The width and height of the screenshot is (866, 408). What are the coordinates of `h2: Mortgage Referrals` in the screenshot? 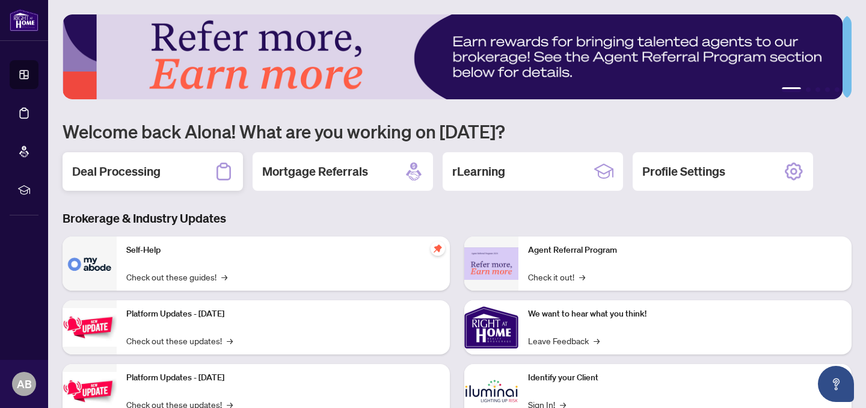 It's located at (315, 171).